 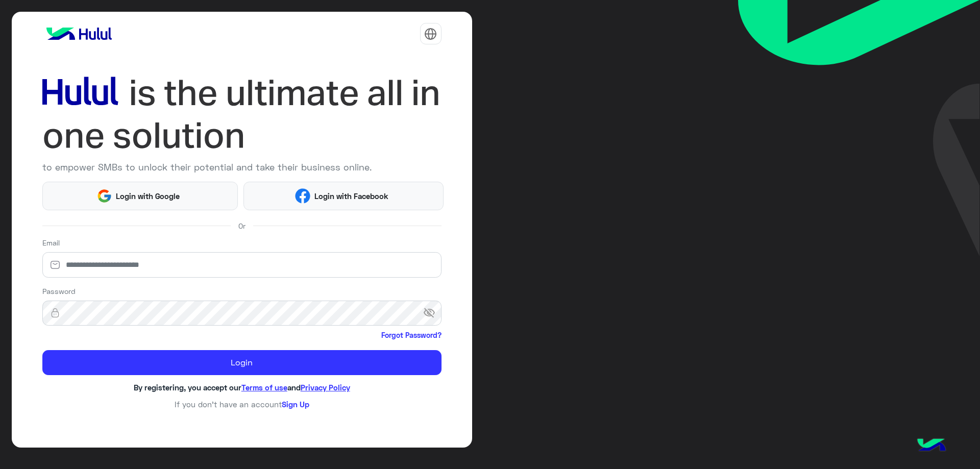 What do you see at coordinates (79, 33) in the screenshot?
I see `img: logo` at bounding box center [79, 33].